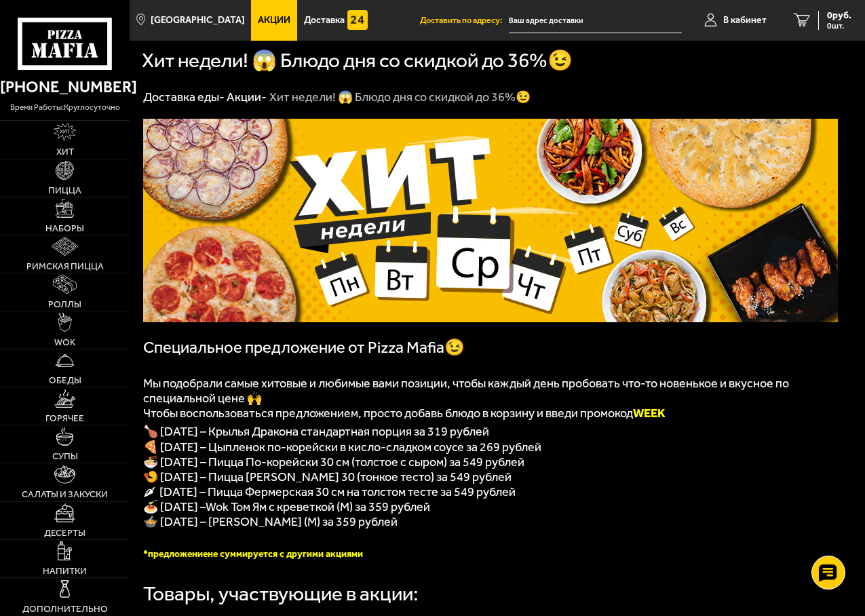  Describe the element at coordinates (491, 220) in the screenshot. I see `img: 1024x1024` at that location.